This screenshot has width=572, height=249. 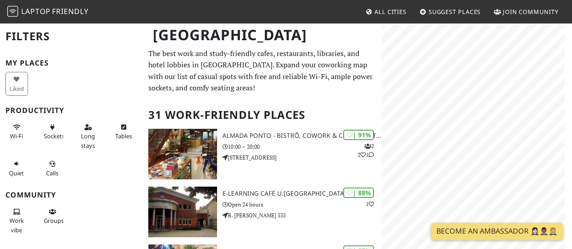 What do you see at coordinates (358, 135) in the screenshot?
I see `div: | 91%` at bounding box center [358, 135].